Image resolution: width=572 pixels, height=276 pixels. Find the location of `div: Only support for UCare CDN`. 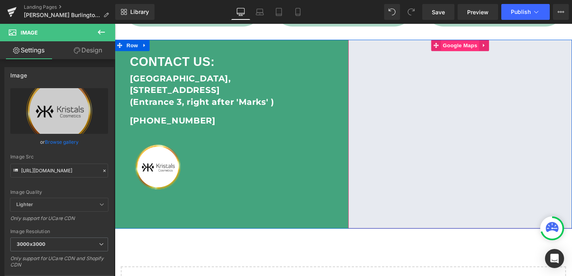

div: Only support for UCare CDN is located at coordinates (59, 221).